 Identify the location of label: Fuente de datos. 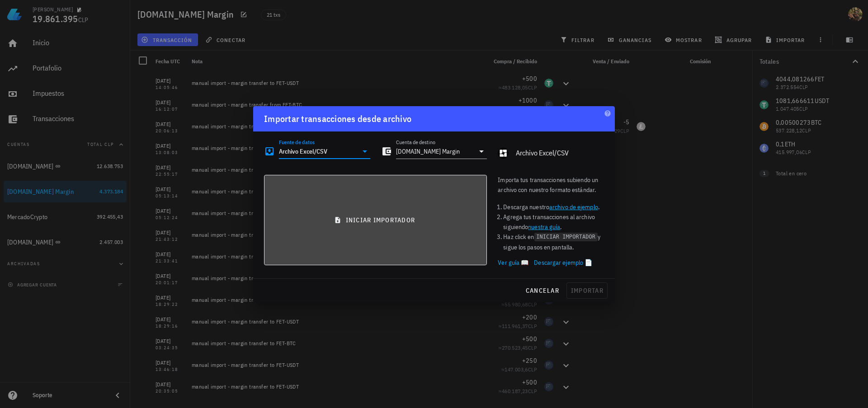
(297, 142).